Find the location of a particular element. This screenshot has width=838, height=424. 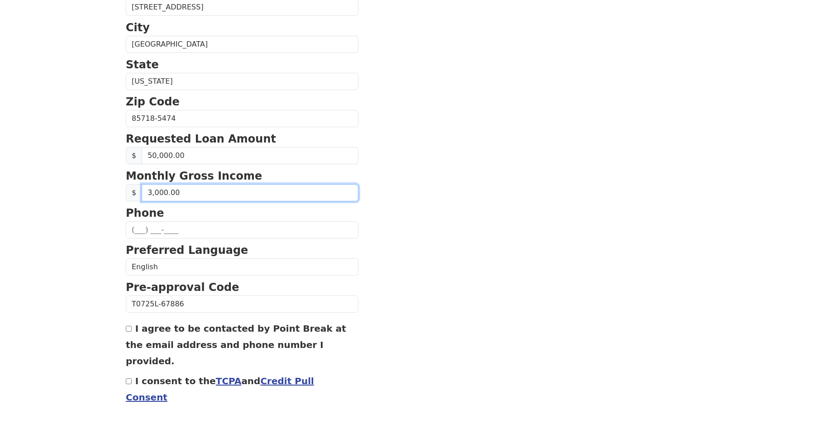

input: Requested Loan Amount is located at coordinates (250, 156).